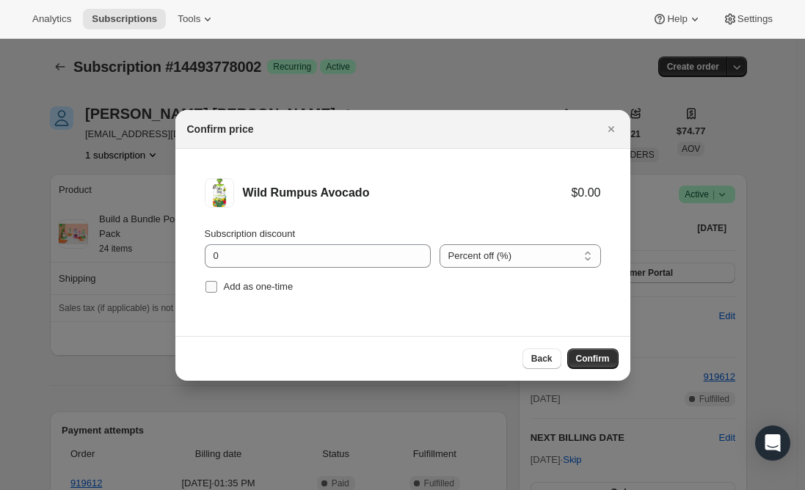 The width and height of the screenshot is (805, 490). What do you see at coordinates (593, 359) in the screenshot?
I see `span: Confirm` at bounding box center [593, 359].